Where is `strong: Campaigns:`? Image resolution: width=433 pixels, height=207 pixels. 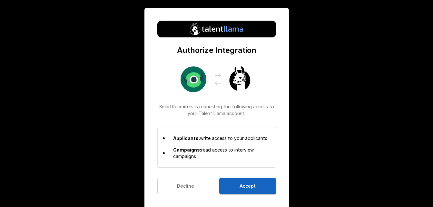 strong: Campaigns: is located at coordinates (187, 150).